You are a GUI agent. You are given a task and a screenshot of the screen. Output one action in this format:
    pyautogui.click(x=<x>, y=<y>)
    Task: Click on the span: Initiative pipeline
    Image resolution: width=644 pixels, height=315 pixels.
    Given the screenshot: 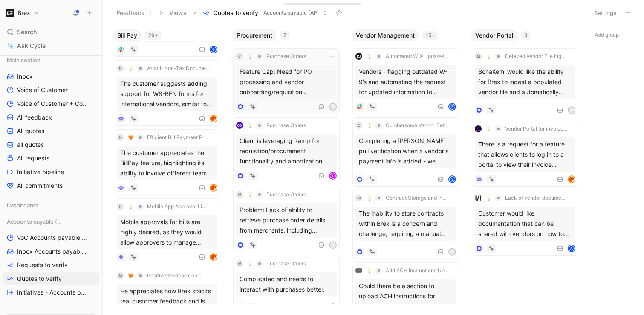 What is the action you would take?
    pyautogui.click(x=40, y=172)
    